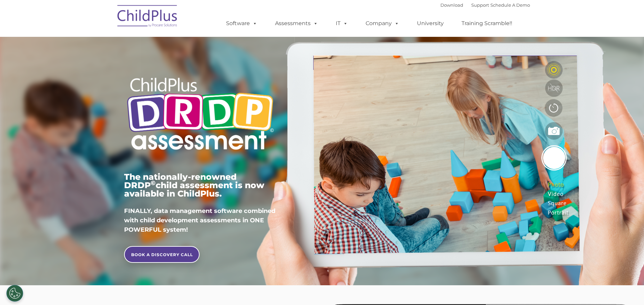 The height and width of the screenshot is (305, 644). I want to click on a: Assessments, so click(296, 23).